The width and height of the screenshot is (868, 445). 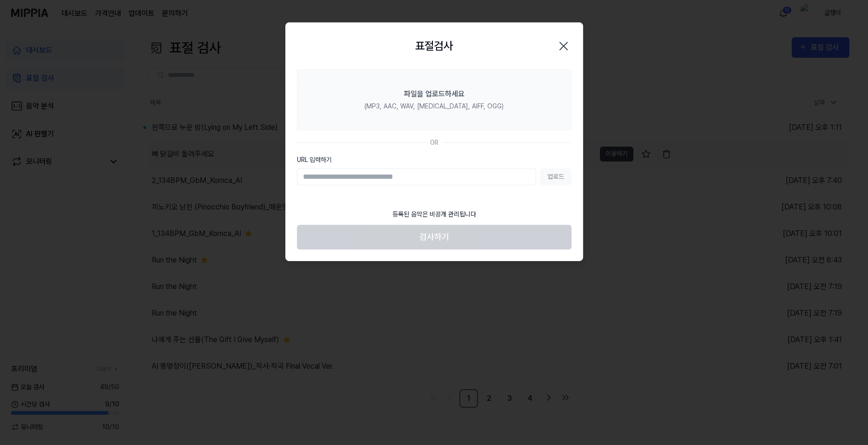 I want to click on label: URL 입력하기, so click(x=434, y=160).